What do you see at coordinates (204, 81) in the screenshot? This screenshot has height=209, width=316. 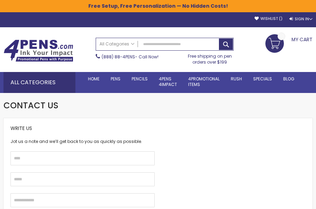 I see `span: 4PROMOTIONAL ITEMS` at bounding box center [204, 81].